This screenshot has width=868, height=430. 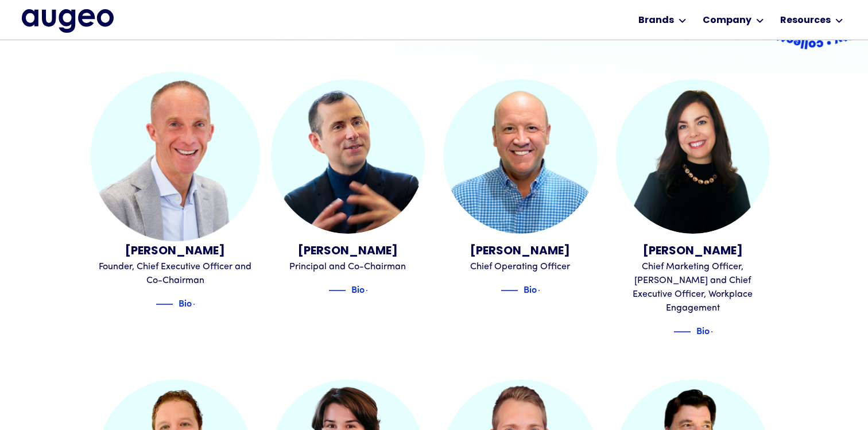 What do you see at coordinates (68, 21) in the screenshot?
I see `a: home` at bounding box center [68, 21].